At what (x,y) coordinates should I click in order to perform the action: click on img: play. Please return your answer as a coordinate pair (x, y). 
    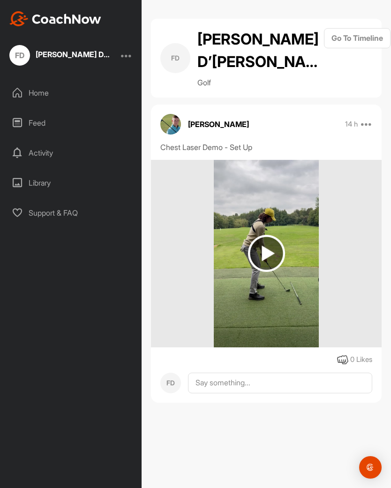
    Looking at the image, I should click on (266, 253).